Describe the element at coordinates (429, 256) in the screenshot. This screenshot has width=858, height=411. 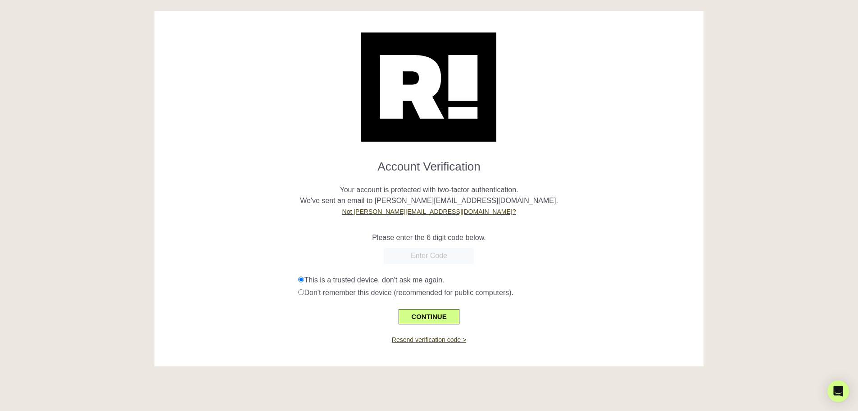
I see `input: Enter Code` at that location.